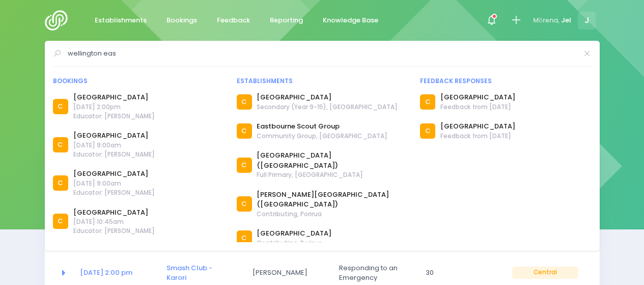 This screenshot has width=644, height=285. Describe the element at coordinates (459, 272) in the screenshot. I see `span: 30` at that location.